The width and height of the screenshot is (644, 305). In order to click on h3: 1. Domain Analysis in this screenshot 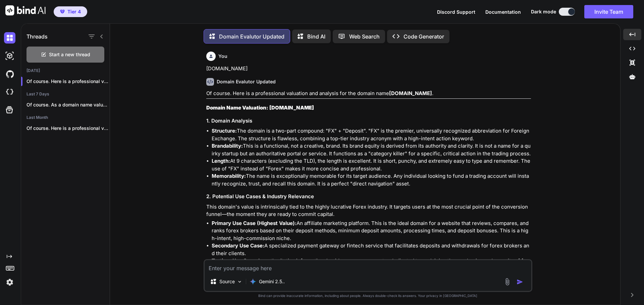, I will do `click(368, 121)`.